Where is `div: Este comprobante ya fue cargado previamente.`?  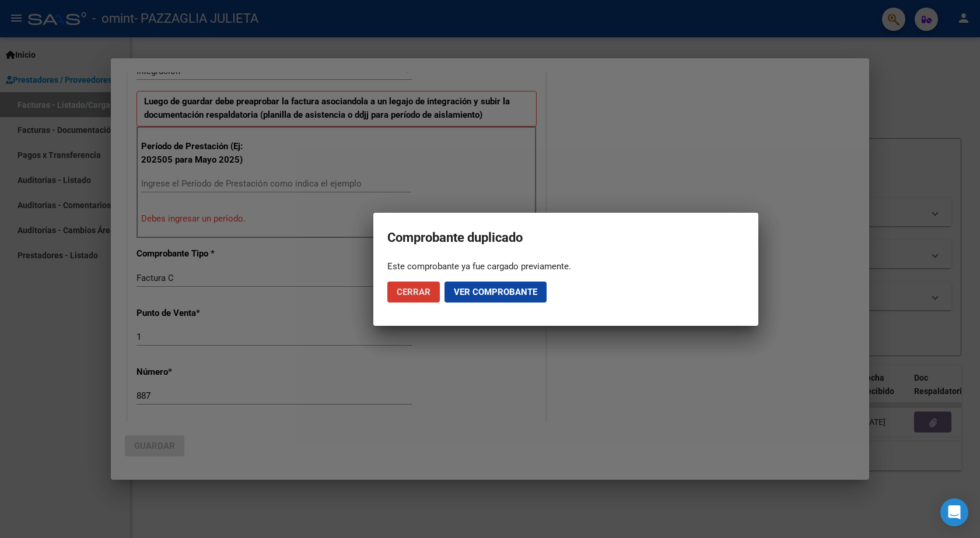 div: Este comprobante ya fue cargado previamente. is located at coordinates (565, 267).